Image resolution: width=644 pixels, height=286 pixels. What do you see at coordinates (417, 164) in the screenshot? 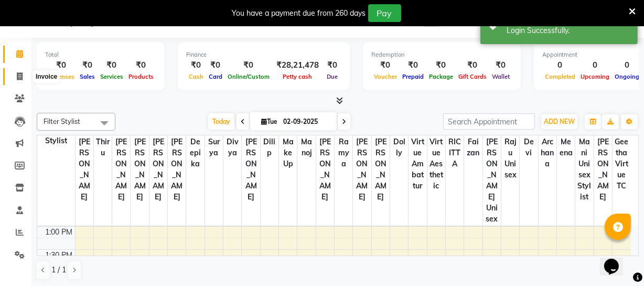
I see `span: Virtue Ambattur` at bounding box center [417, 164].